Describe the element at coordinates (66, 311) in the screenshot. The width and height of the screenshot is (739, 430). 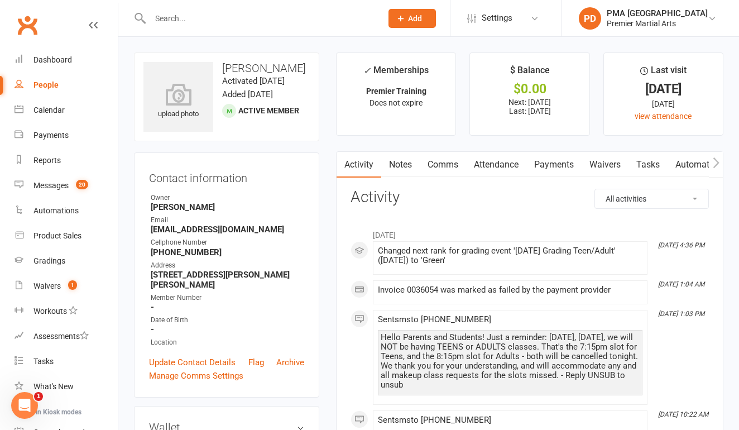
I see `a: Workouts` at that location.